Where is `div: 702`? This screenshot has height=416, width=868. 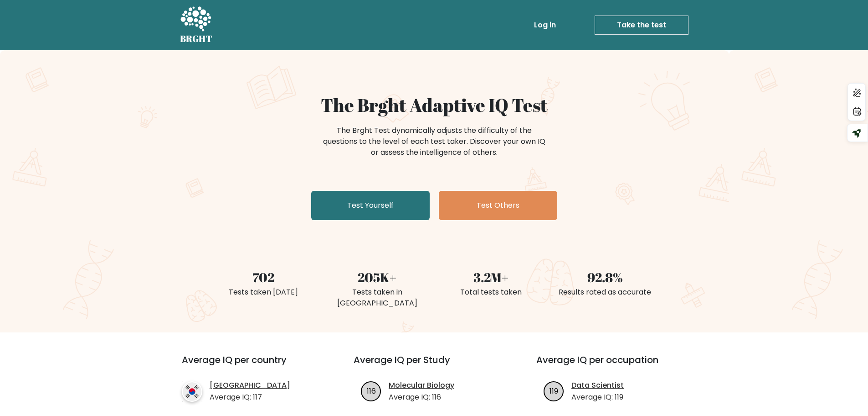
div: 702 is located at coordinates (264, 277).